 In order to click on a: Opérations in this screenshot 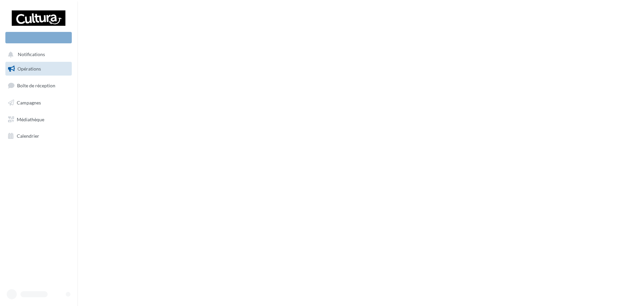, I will do `click(38, 69)`.